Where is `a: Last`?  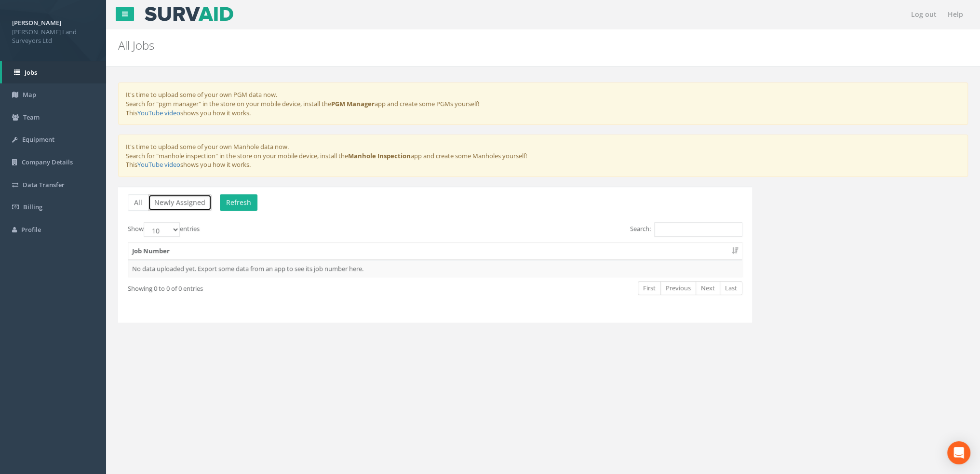 a: Last is located at coordinates (730, 288).